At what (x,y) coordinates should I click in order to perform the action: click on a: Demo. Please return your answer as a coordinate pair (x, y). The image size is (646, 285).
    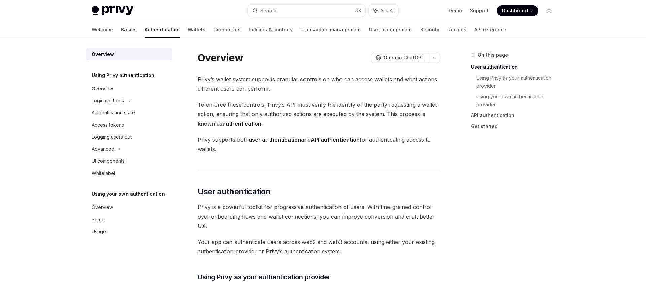
    Looking at the image, I should click on (455, 11).